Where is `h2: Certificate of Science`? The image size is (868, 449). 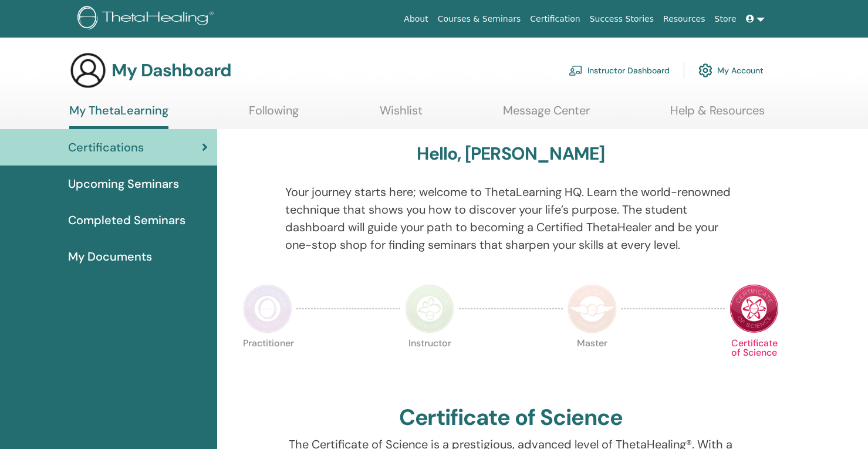
h2: Certificate of Science is located at coordinates (512, 418).